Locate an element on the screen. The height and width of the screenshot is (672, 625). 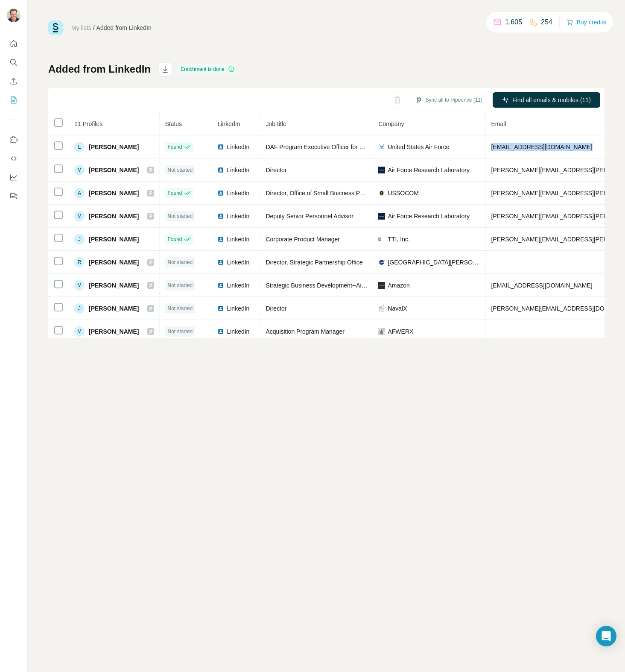
div: R is located at coordinates (80, 262).